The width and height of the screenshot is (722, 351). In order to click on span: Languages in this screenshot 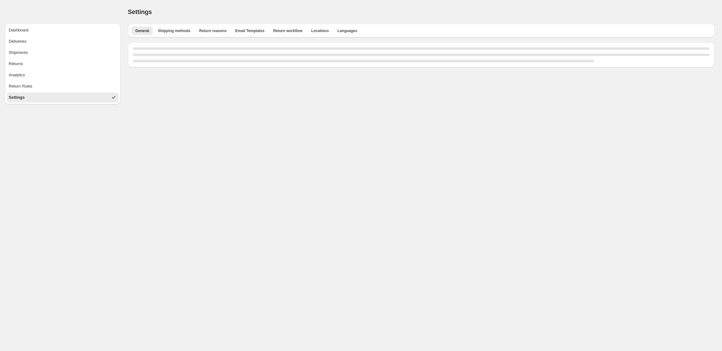, I will do `click(348, 31)`.